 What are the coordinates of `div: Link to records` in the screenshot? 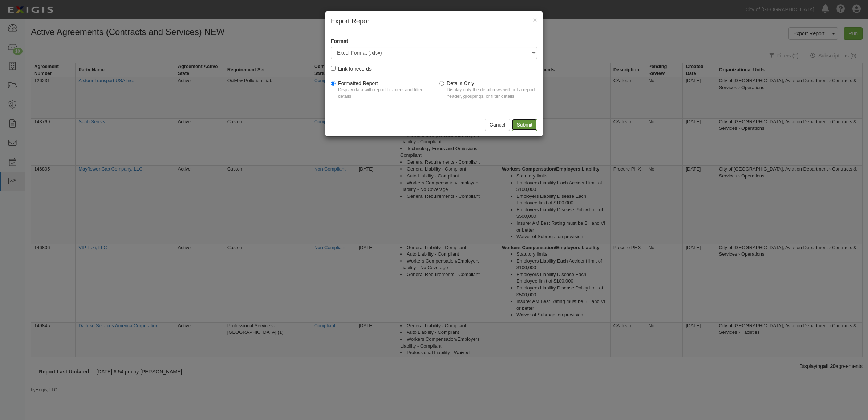 It's located at (355, 69).